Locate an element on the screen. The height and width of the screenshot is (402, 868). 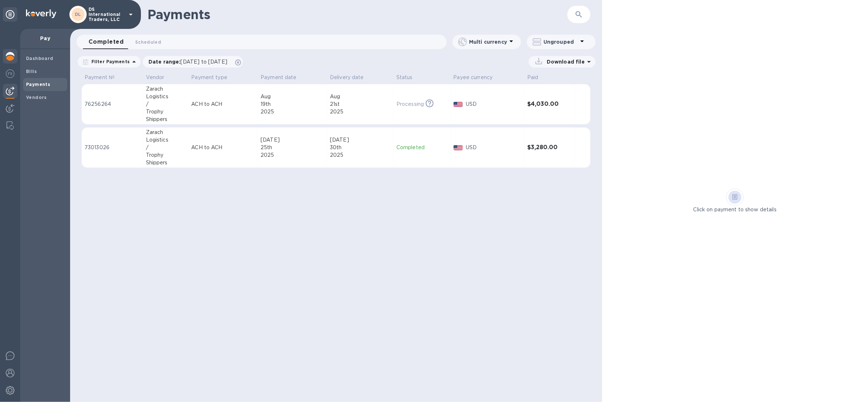
p: Paid is located at coordinates (533, 77).